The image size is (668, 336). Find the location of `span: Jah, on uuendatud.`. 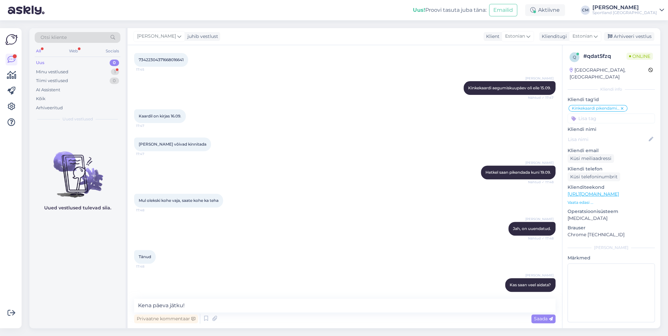

span: Jah, on uuendatud. is located at coordinates (532, 228).